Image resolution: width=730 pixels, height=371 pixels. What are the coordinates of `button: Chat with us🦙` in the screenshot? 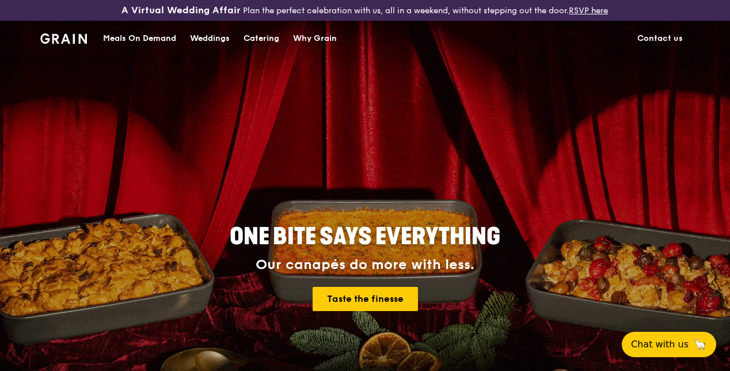 It's located at (669, 344).